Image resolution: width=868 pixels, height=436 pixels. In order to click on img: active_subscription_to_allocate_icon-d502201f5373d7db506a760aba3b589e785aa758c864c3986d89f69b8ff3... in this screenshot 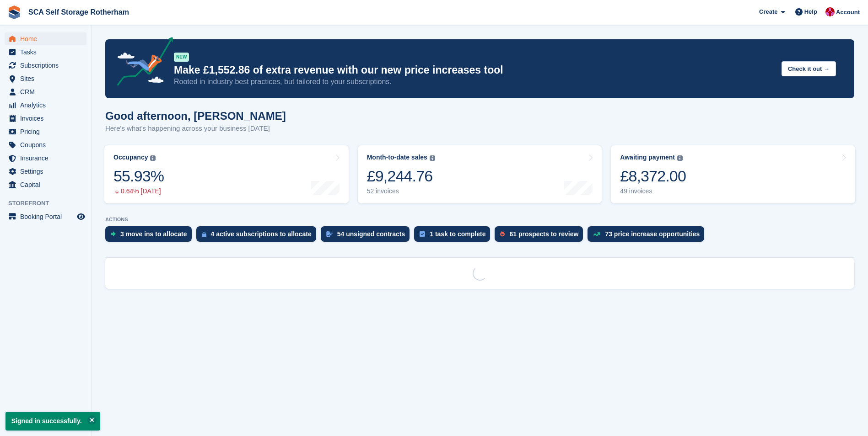, I will do `click(204, 234)`.